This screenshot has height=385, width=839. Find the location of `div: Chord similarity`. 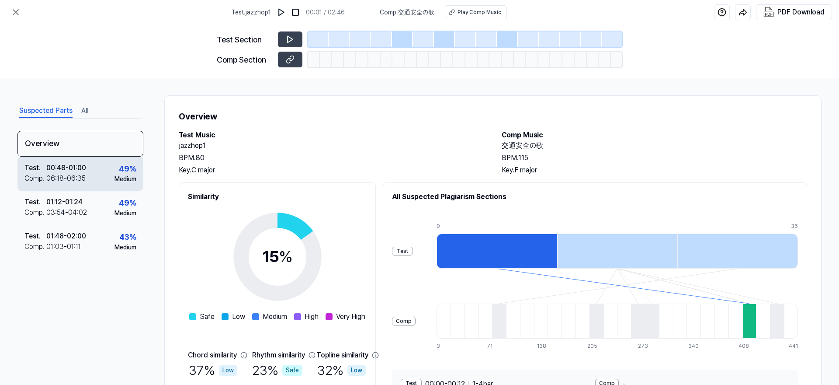

div: Chord similarity is located at coordinates (212, 355).